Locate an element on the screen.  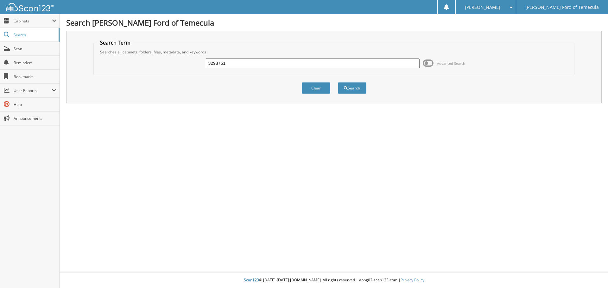
span: Help is located at coordinates (35, 104).